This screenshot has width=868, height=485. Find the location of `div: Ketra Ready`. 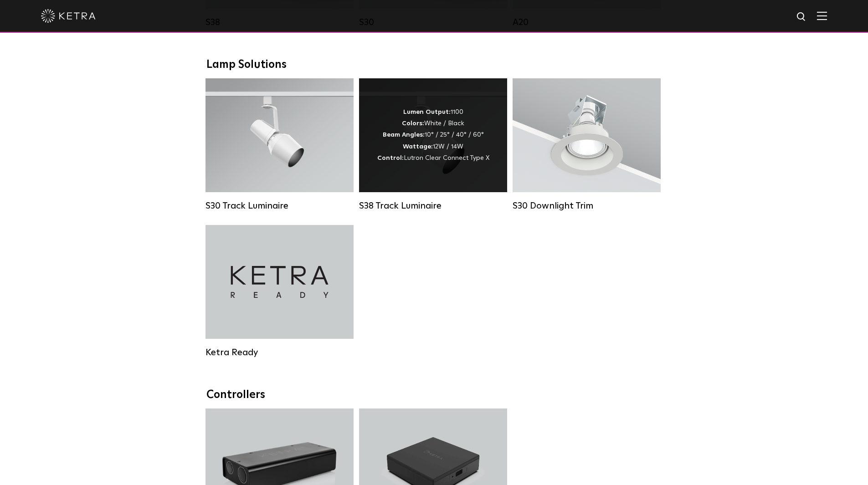

div: Ketra Ready is located at coordinates (280, 353).